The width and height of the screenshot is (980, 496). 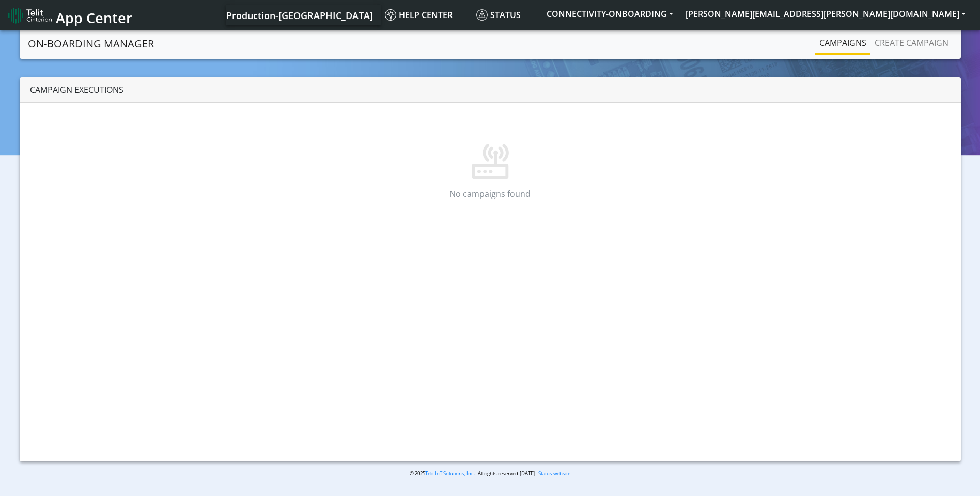 I want to click on a: Telit IoT Solutions, Inc., so click(x=450, y=474).